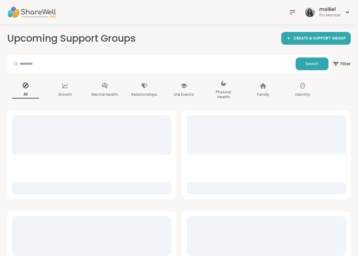 Image resolution: width=358 pixels, height=256 pixels. I want to click on p: Growth, so click(65, 95).